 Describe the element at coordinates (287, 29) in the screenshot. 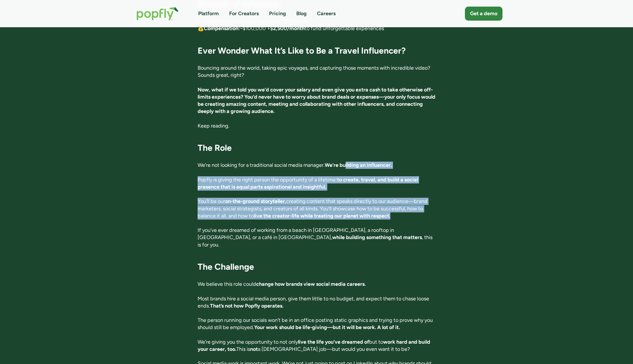

I see `strong: $2,500/month` at that location.